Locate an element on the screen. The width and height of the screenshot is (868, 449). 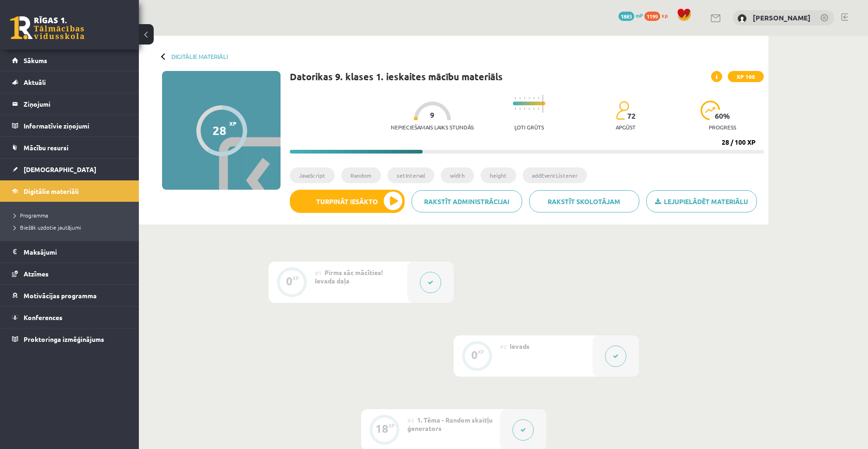
a: Motivācijas programma is located at coordinates (70, 296).